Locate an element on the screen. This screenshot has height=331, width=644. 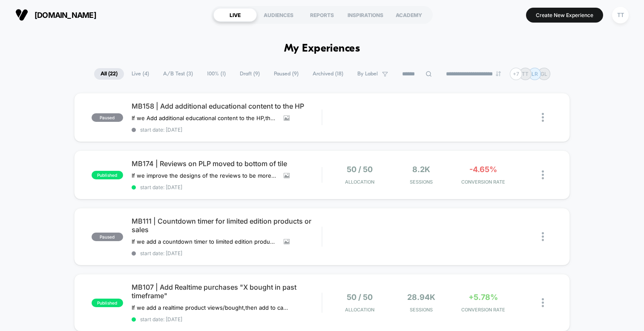
span: Archived ( 18 ) is located at coordinates (327, 73).